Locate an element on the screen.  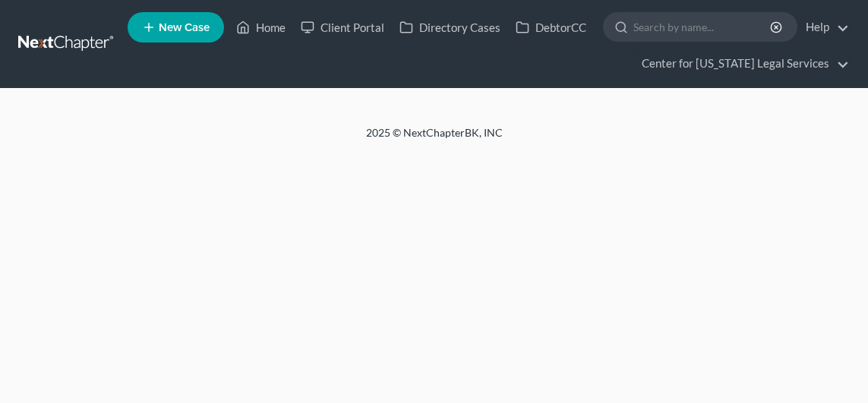
span: New Case is located at coordinates (184, 27).